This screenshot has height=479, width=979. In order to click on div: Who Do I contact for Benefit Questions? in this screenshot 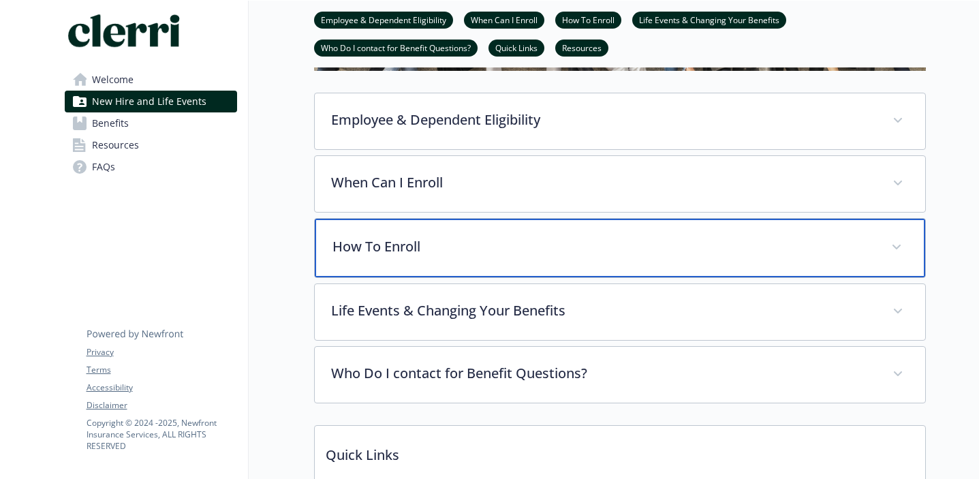, I will do `click(620, 375)`.